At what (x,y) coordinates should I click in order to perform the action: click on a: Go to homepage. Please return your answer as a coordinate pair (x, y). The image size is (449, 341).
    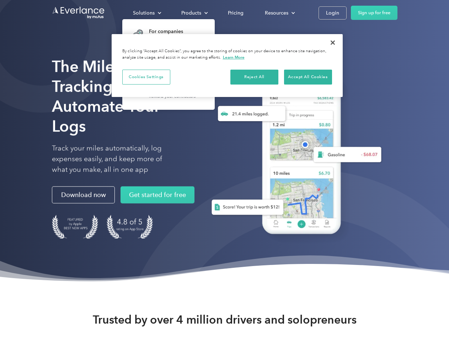
    Looking at the image, I should click on (79, 13).